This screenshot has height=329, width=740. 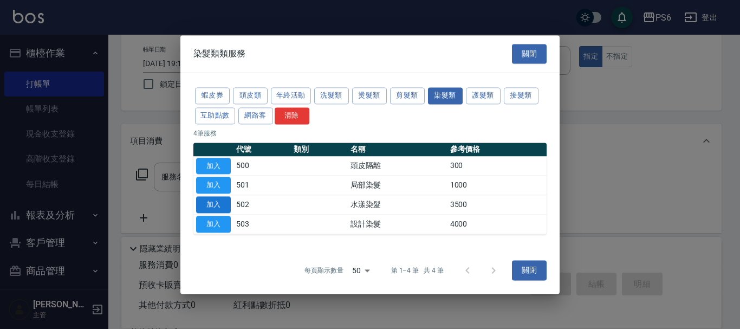 What do you see at coordinates (497, 185) in the screenshot?
I see `td: 1000` at bounding box center [497, 185].